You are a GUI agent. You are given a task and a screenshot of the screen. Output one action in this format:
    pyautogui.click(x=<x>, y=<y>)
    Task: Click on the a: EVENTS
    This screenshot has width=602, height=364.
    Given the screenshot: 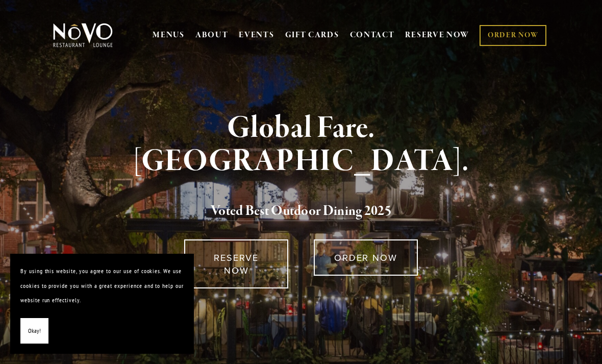 What is the action you would take?
    pyautogui.click(x=256, y=35)
    